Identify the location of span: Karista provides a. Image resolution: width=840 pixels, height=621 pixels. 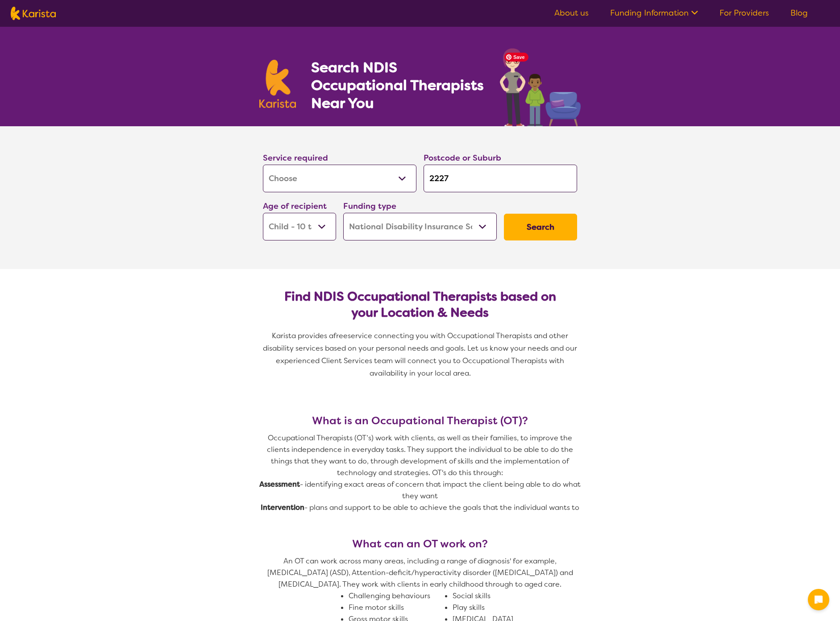
(303, 336).